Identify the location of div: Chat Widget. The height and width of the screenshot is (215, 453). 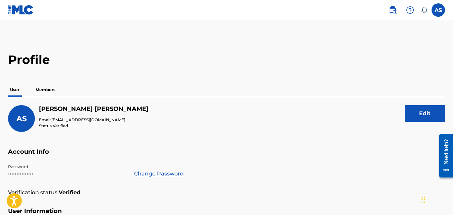
(436, 199).